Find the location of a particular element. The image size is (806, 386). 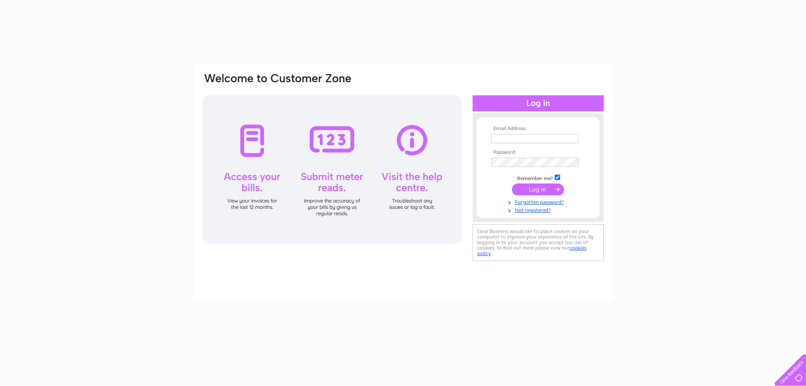

a: cookies policy is located at coordinates (532, 250).